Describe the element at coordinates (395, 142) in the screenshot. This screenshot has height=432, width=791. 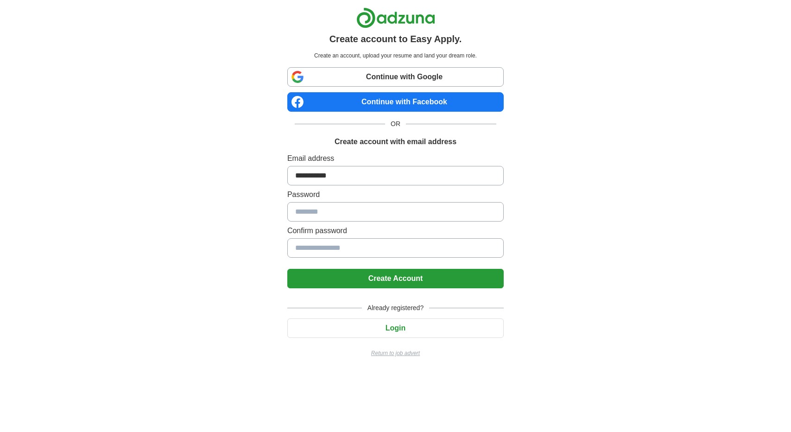
I see `h1: Create account with email address` at that location.